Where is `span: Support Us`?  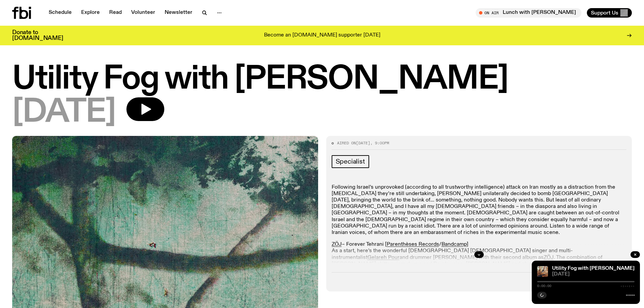 span: Support Us is located at coordinates (604, 13).